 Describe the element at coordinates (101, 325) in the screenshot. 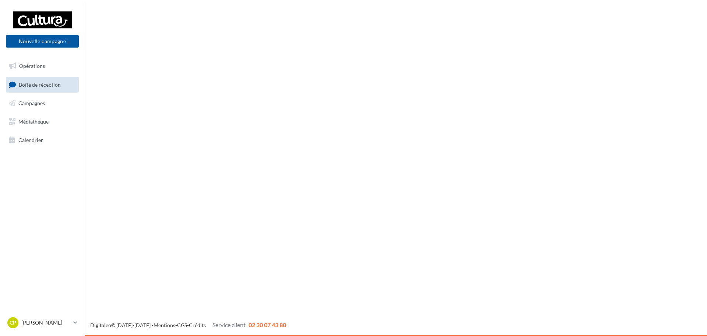

I see `a: Digitaleo` at that location.